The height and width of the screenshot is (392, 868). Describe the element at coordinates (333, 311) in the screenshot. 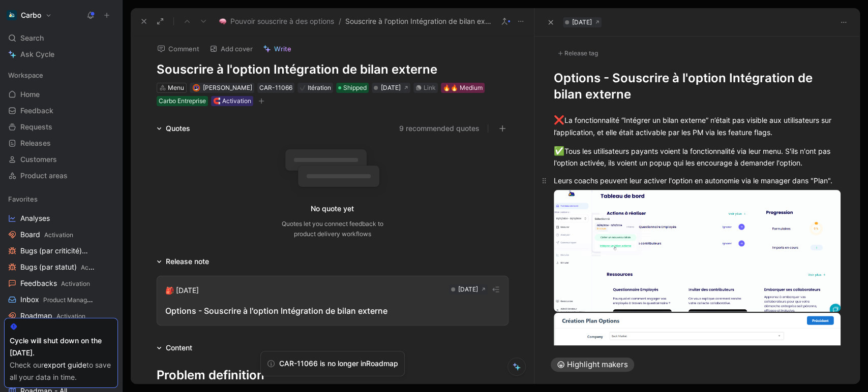

I see `div: Options - Souscrire à l'option Intégration de bilan externe` at that location.